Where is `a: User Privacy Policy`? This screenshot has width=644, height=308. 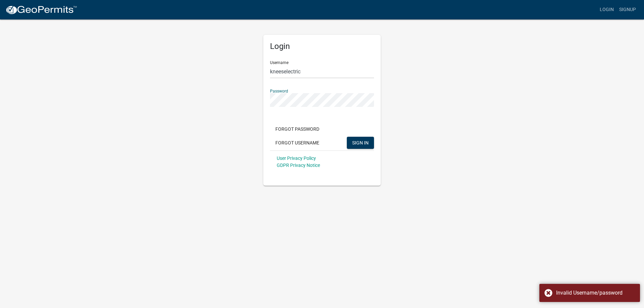 a: User Privacy Policy is located at coordinates (296, 158).